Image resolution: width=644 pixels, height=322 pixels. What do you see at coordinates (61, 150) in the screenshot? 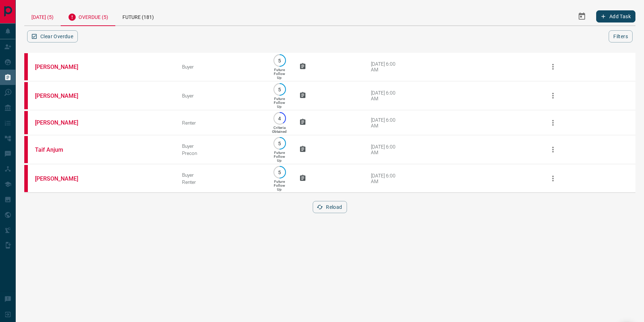
I see `a: Taif Anjum` at bounding box center [61, 150].